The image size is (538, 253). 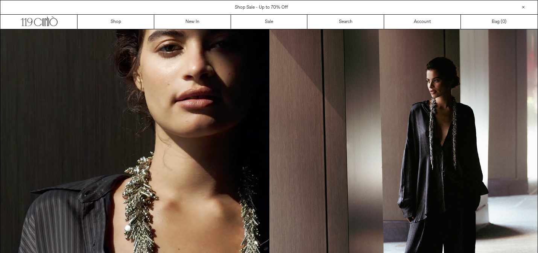 What do you see at coordinates (261, 8) in the screenshot?
I see `a: Shop Sale - Up to 70% Off` at bounding box center [261, 8].